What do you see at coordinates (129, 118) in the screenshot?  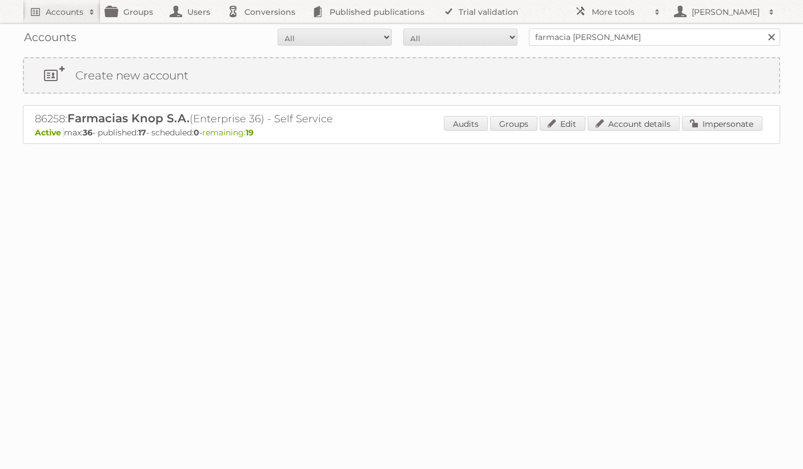 I see `span: Farmacias Knop S.A.` at bounding box center [129, 118].